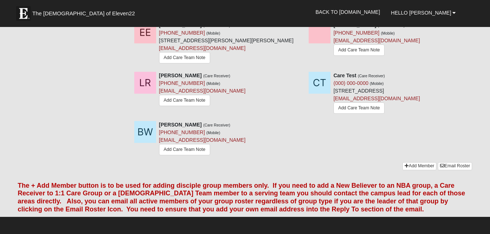  What do you see at coordinates (23, 14) in the screenshot?
I see `img: Eleven22 logo` at bounding box center [23, 14].